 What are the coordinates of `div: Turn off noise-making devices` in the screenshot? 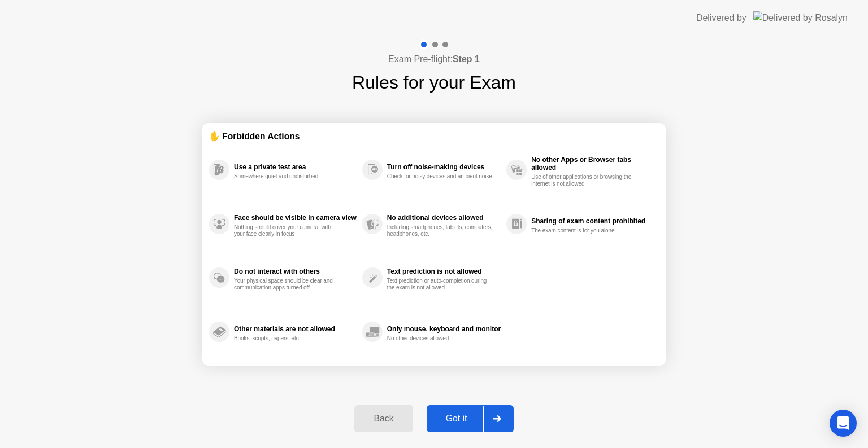 It's located at (444, 167).